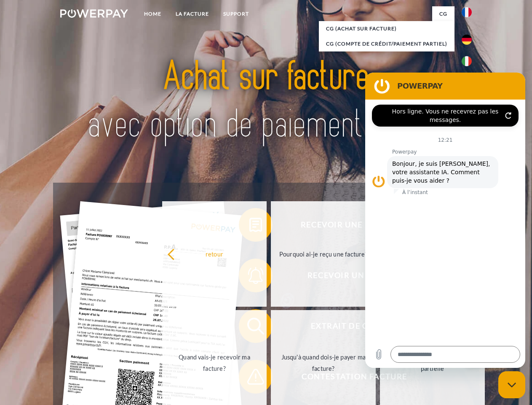 The height and width of the screenshot is (405, 532). What do you see at coordinates (236, 14) in the screenshot?
I see `a: Support` at bounding box center [236, 14].